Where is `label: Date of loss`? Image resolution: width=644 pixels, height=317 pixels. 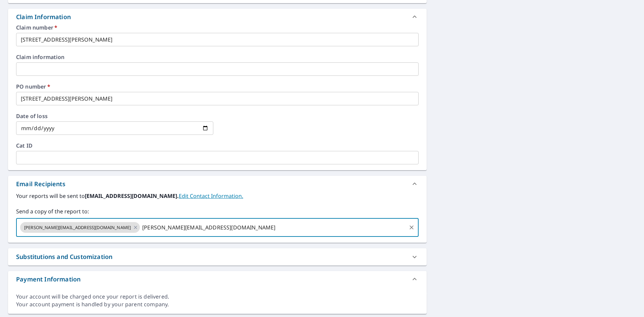 label: Date of loss is located at coordinates (115, 116).